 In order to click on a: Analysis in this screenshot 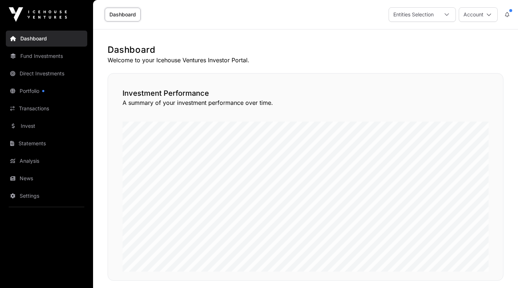, I will do `click(47, 161)`.